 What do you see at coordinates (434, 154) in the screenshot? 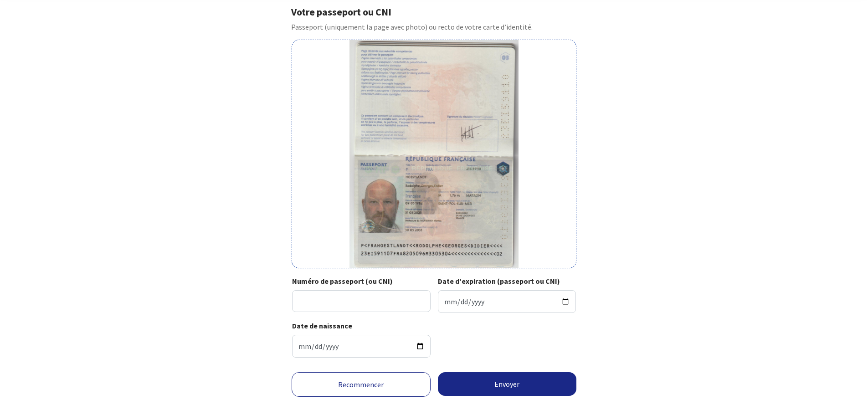
I see `img: hoestlandt-rodolphe.jpeg` at bounding box center [434, 154].